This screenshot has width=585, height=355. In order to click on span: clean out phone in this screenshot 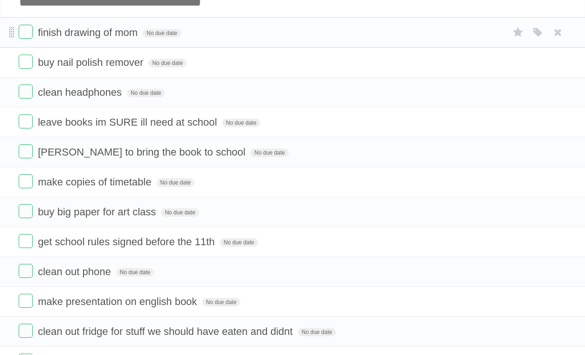, I will do `click(76, 271)`.